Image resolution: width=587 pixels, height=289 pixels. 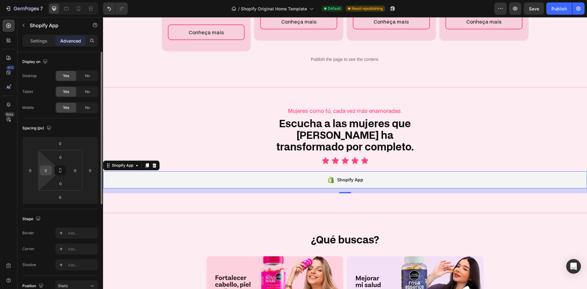 I want to click on button: Save, so click(x=534, y=9).